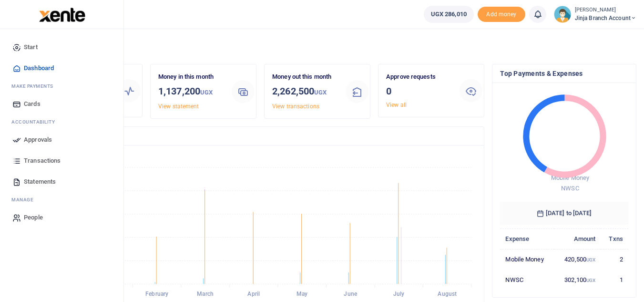  What do you see at coordinates (61, 140) in the screenshot?
I see `a: Approvals` at bounding box center [61, 140].